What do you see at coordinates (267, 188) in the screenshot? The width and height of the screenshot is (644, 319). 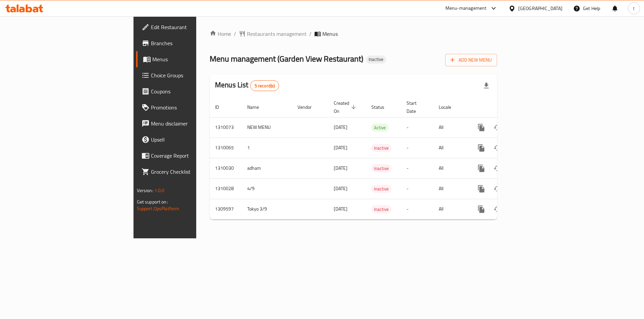 I see `td: 4/9` at bounding box center [267, 188].